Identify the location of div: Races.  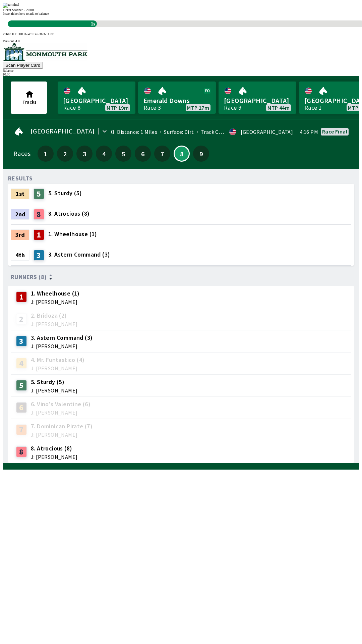
(22, 153).